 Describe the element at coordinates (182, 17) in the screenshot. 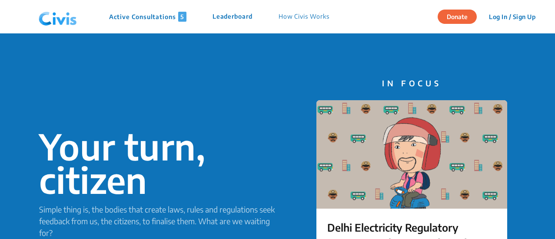

I see `span: 5` at that location.